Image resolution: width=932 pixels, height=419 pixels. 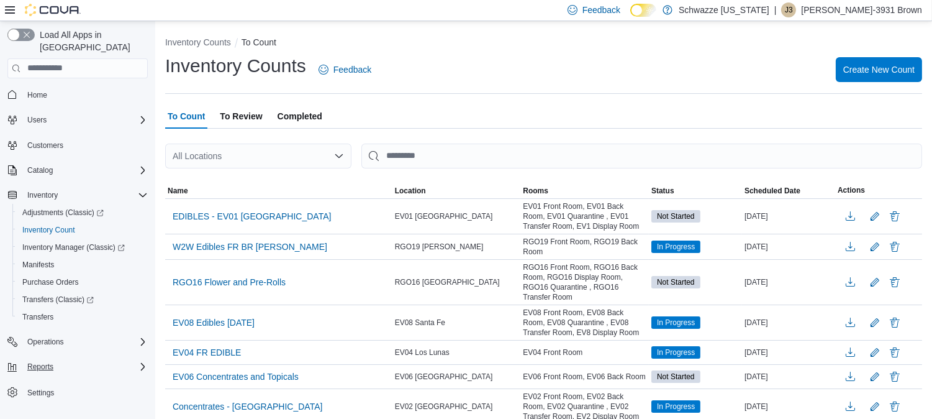 I want to click on span: Catalog, so click(x=40, y=170).